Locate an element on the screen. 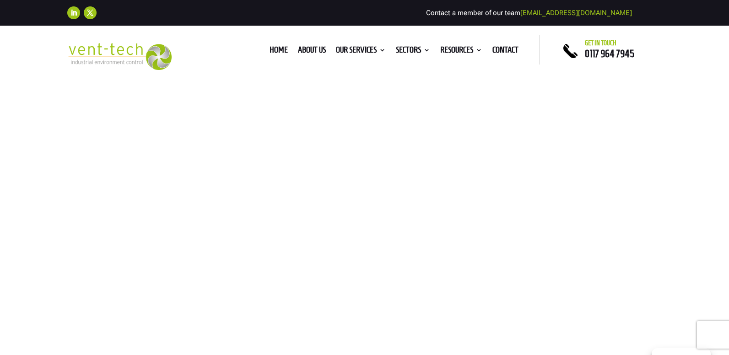 This screenshot has height=355, width=729. a: 0117 964 7945 is located at coordinates (610, 54).